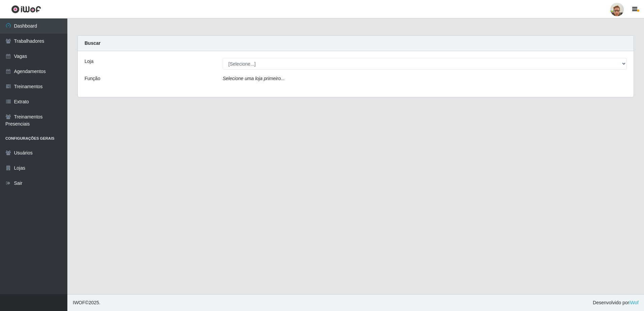 The width and height of the screenshot is (644, 311). What do you see at coordinates (92, 78) in the screenshot?
I see `label: Função` at bounding box center [92, 78].